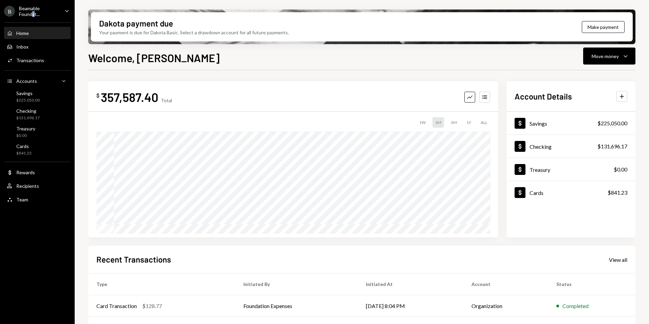  I want to click on button: Make payment, so click(603, 27).